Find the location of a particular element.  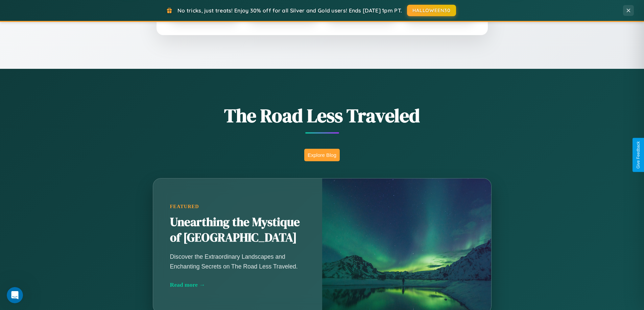

h1: The Road Less Traveled is located at coordinates (322, 116).